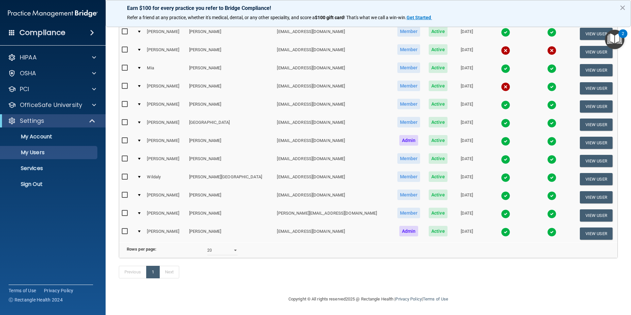 This screenshot has height=315, width=631. I want to click on p: PCI, so click(24, 89).